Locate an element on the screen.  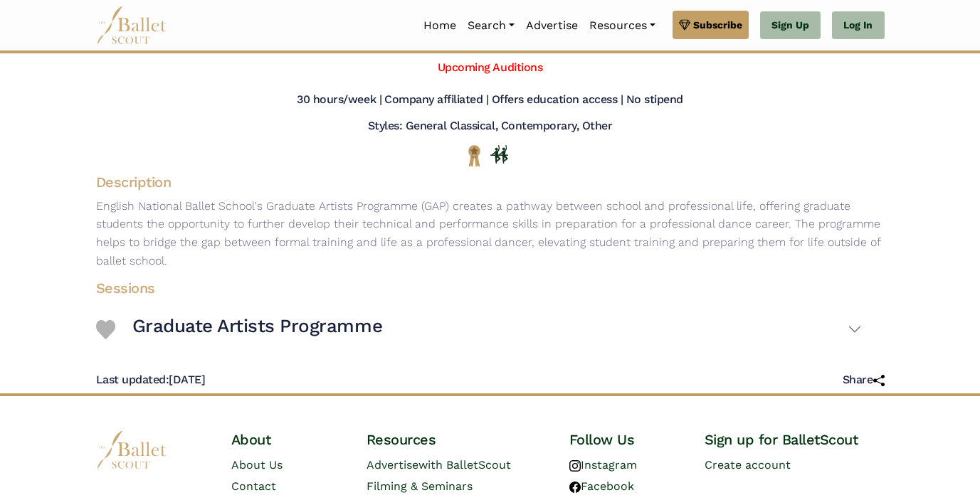
h4: Description is located at coordinates (490, 182).